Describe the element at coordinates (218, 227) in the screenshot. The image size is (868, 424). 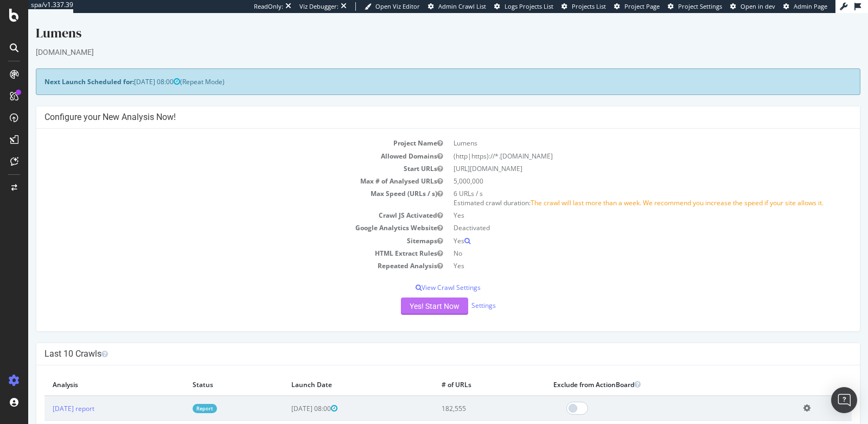
I see `td: Sitemaps` at that location.